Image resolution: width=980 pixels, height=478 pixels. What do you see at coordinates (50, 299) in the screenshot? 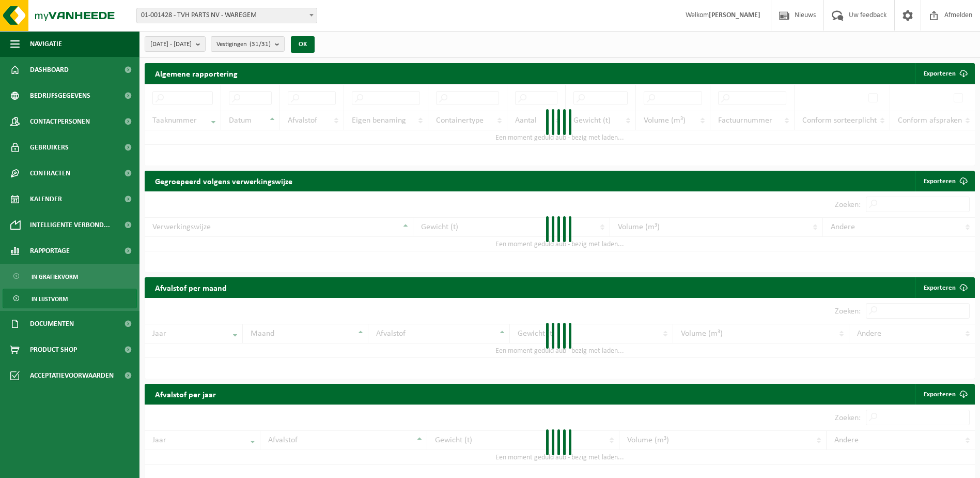
I see `span: In lijstvorm` at bounding box center [50, 299].